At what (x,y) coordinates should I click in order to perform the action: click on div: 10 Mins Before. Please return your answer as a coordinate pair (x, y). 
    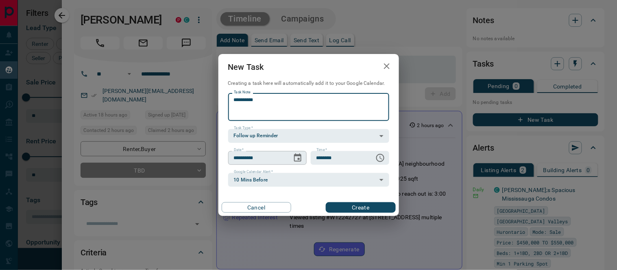
    Looking at the image, I should click on (309, 180).